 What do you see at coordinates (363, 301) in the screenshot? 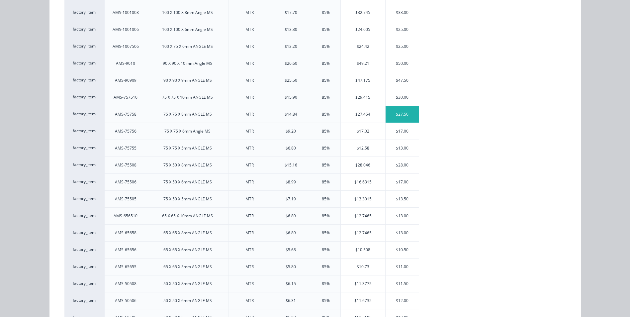
I see `div: $11.6735` at bounding box center [363, 301].